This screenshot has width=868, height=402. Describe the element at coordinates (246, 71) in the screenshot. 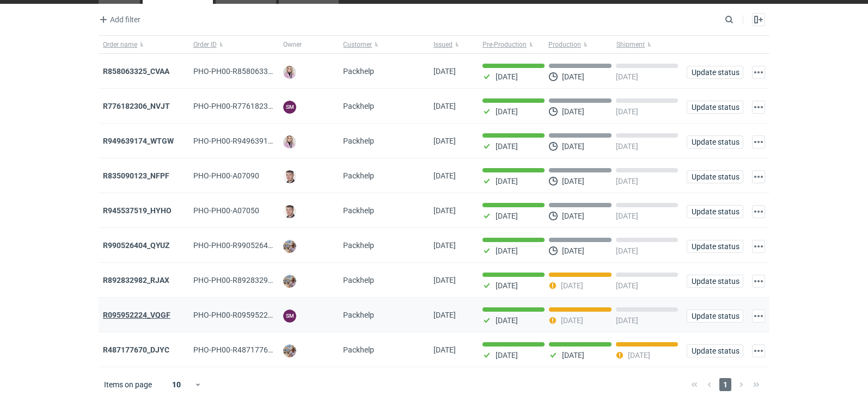

I see `span: PHO-PH00-R858063325_CVAA` at that location.